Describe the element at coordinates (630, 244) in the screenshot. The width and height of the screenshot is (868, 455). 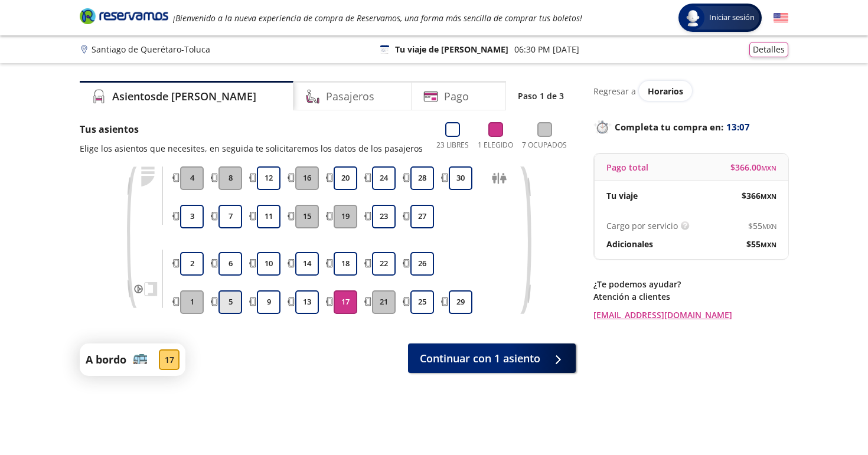
I see `p: Adicionales` at that location.